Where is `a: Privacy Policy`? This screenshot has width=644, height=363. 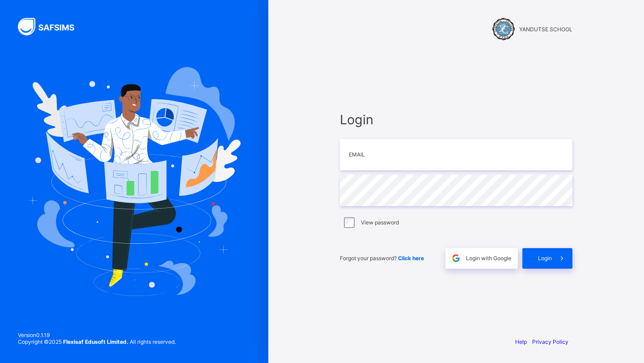 a: Privacy Policy is located at coordinates (550, 341).